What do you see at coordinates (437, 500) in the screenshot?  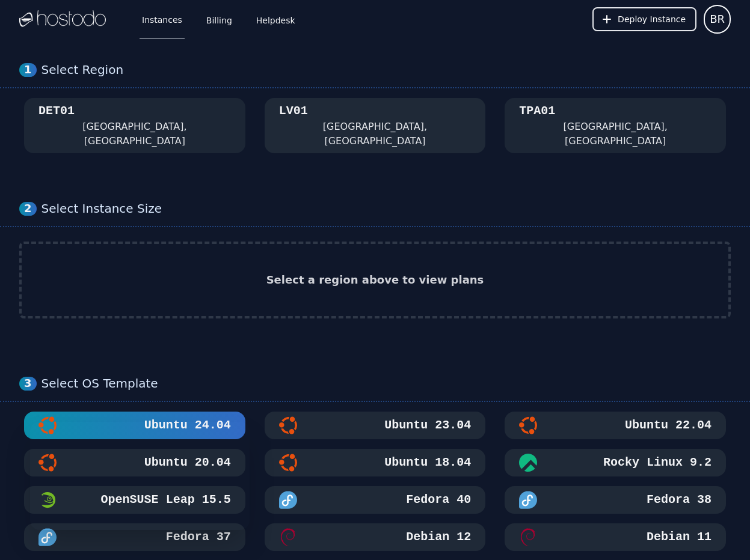 I see `h3: Fedora 40` at bounding box center [437, 500].